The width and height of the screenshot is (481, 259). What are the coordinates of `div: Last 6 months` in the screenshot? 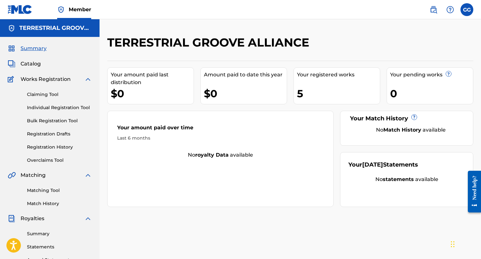 It's located at (220, 138).